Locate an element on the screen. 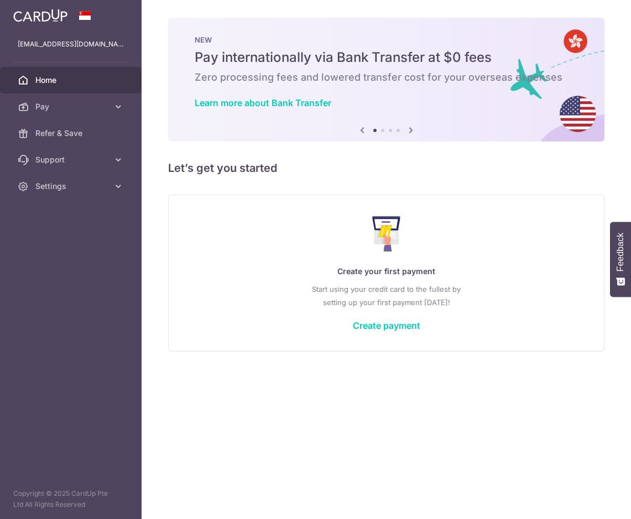 The width and height of the screenshot is (631, 519). p: Create your first payment is located at coordinates (386, 272).